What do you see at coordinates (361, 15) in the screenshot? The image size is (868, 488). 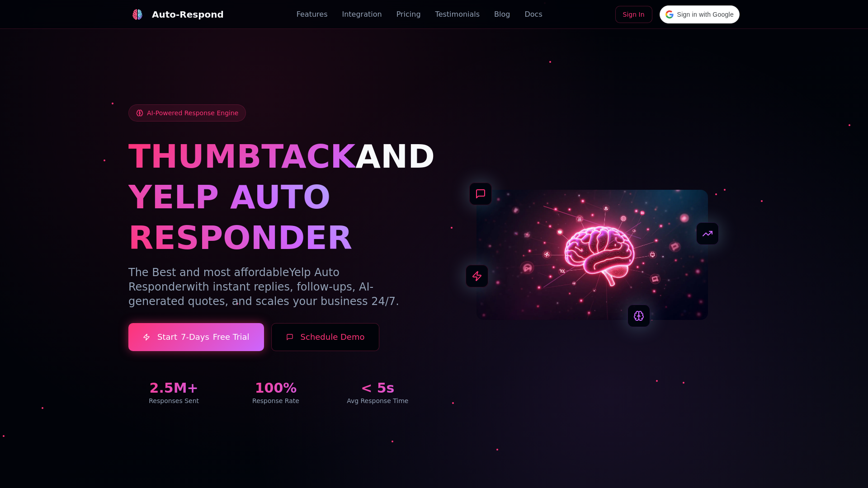 I see `a: Integration` at bounding box center [361, 15].